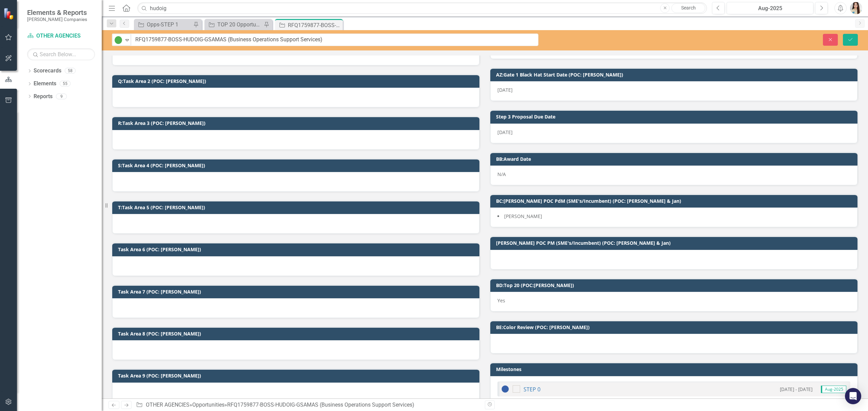 The height and width of the screenshot is (411, 868). Describe the element at coordinates (833, 390) in the screenshot. I see `span: Aug-2025` at that location.